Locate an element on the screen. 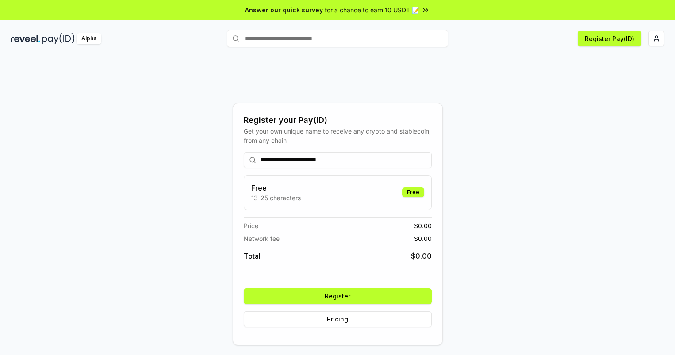 The image size is (675, 355). span: Total is located at coordinates (252, 256).